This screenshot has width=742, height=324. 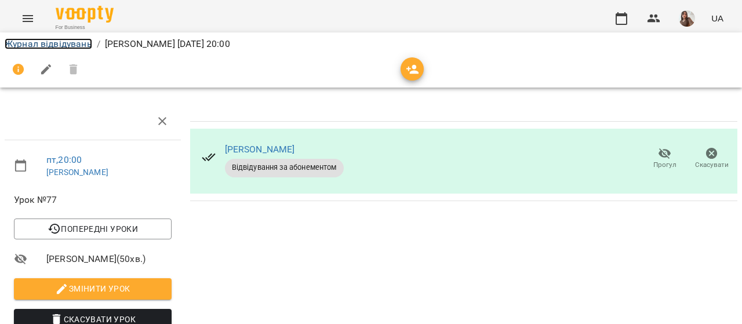 I want to click on button: Прогул, so click(x=664, y=159).